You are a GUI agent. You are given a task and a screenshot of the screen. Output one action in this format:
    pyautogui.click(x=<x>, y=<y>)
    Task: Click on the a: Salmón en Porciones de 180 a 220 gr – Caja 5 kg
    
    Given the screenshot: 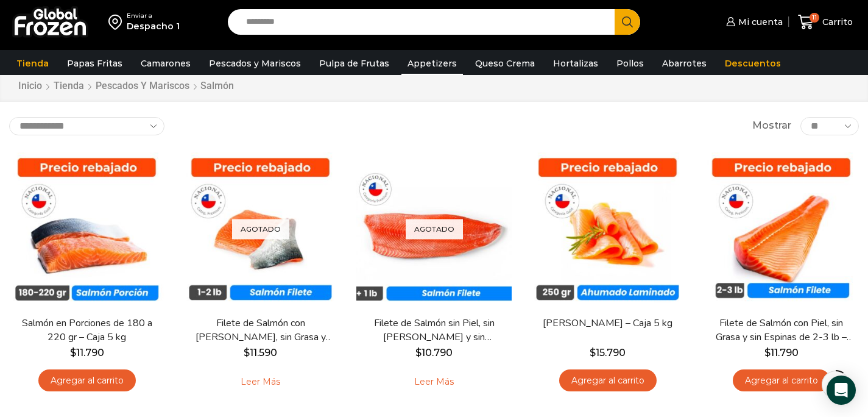 What is the action you would take?
    pyautogui.click(x=87, y=330)
    